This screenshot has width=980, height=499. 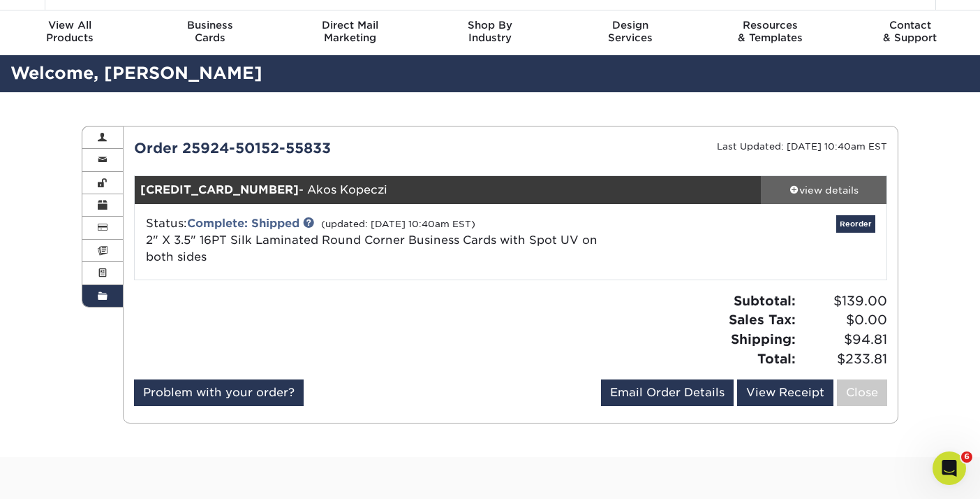 What do you see at coordinates (668, 393) in the screenshot?
I see `a: Email Order Details` at bounding box center [668, 393].